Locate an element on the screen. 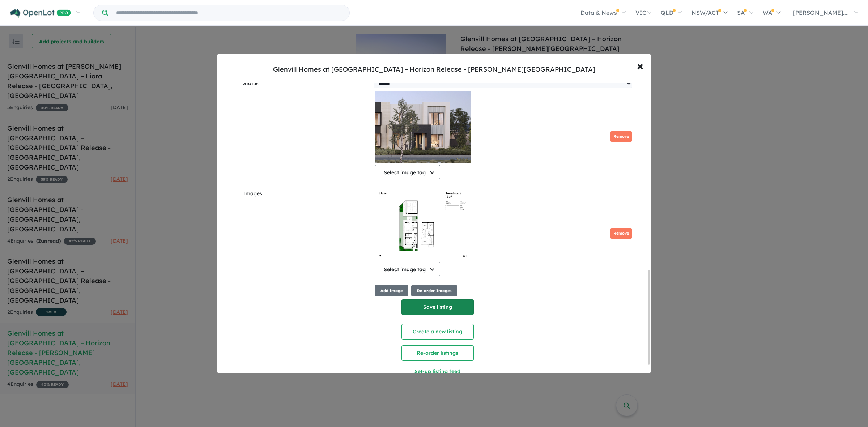 The height and width of the screenshot is (427, 868). button: Add image is located at coordinates (391, 291).